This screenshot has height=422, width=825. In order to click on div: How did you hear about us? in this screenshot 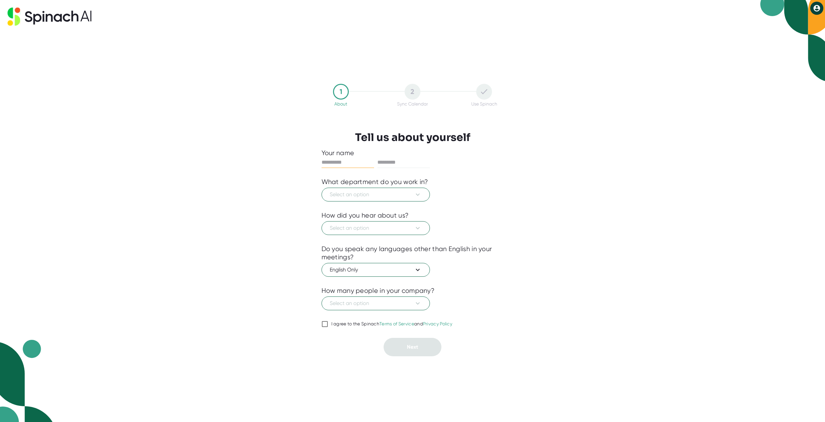, I will do `click(365, 215)`.